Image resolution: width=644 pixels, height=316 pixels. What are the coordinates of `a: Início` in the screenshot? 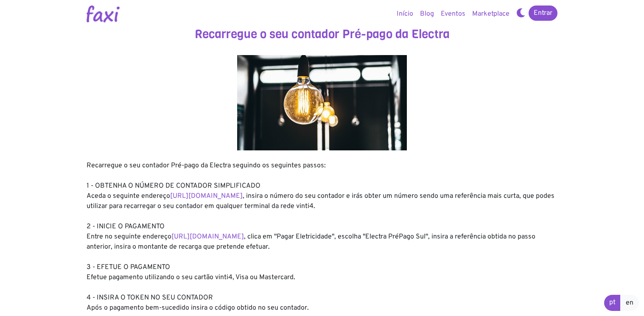 It's located at (405, 14).